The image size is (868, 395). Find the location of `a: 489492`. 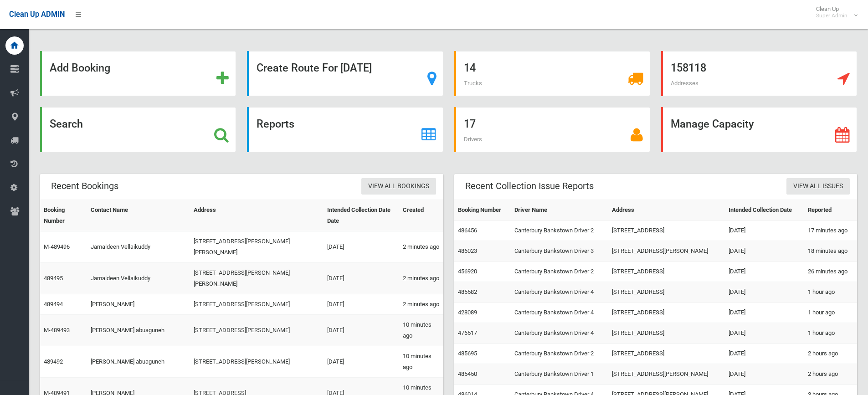

a: 489492 is located at coordinates (53, 361).